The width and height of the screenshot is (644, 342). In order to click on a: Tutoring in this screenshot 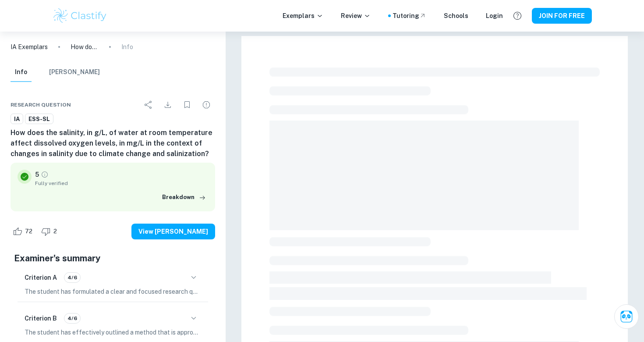, I will do `click(409, 16)`.